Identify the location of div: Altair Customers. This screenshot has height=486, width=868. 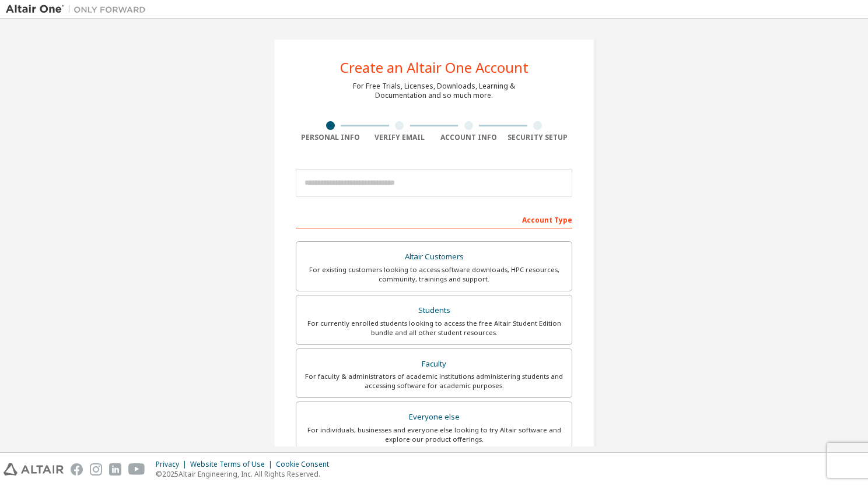
(434, 257).